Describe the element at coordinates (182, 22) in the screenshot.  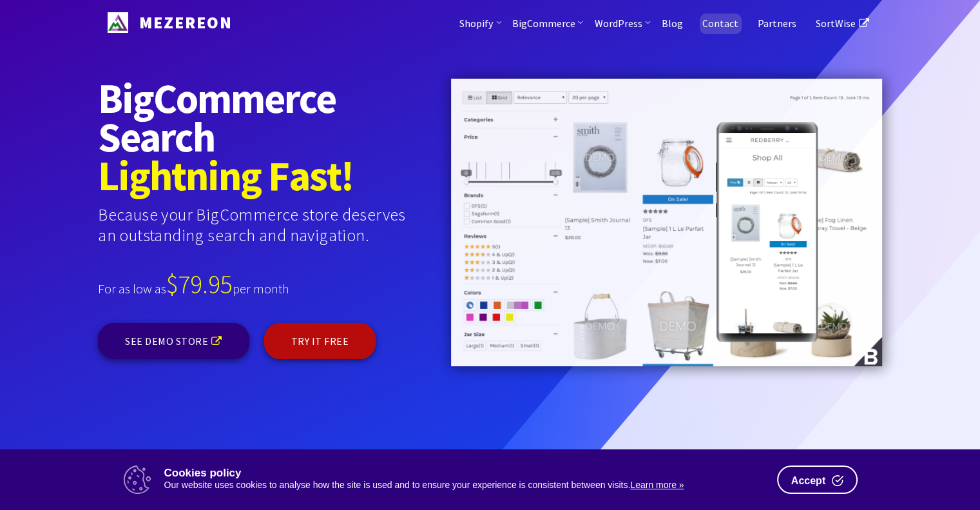
I see `span: MEZEREON` at that location.